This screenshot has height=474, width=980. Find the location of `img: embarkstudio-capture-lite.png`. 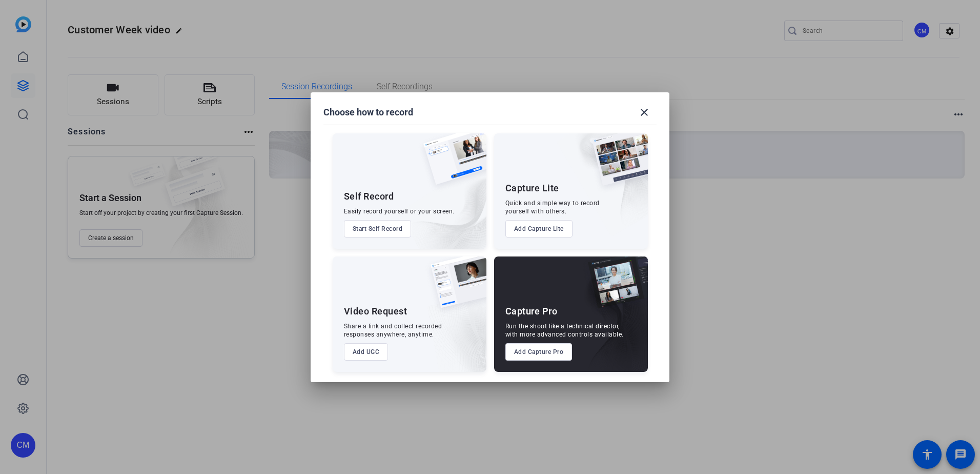

img: embarkstudio-capture-lite.png is located at coordinates (602, 185).